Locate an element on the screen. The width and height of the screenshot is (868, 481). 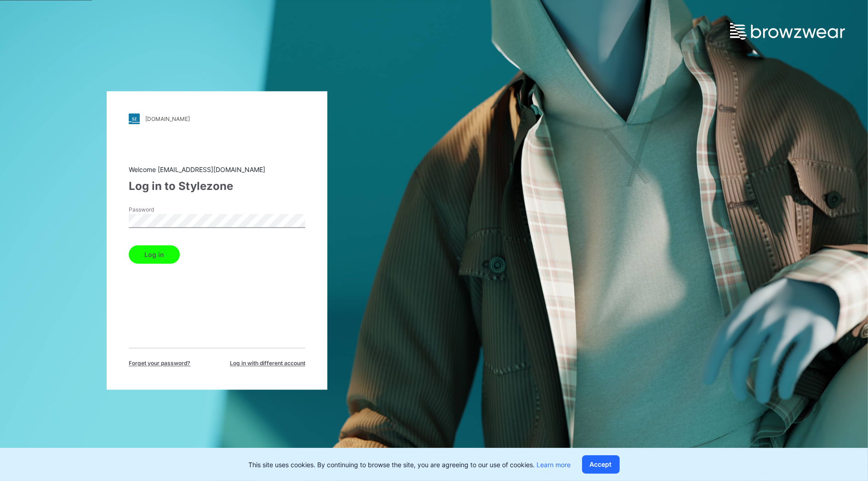
p: This site uses cookies. By continuing to browse the site, you are agreeing to our use of cookies. is located at coordinates (409, 465).